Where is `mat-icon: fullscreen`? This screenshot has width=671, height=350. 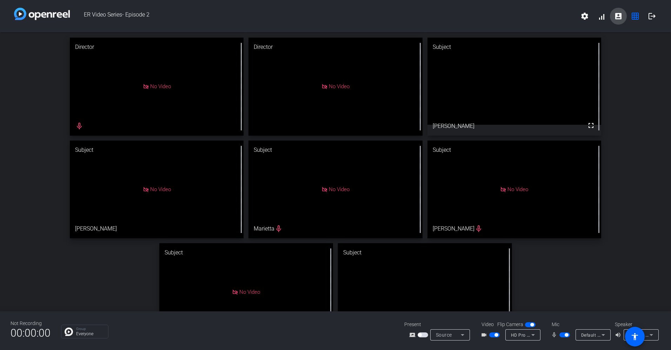
mat-icon: fullscreen is located at coordinates (591, 125).